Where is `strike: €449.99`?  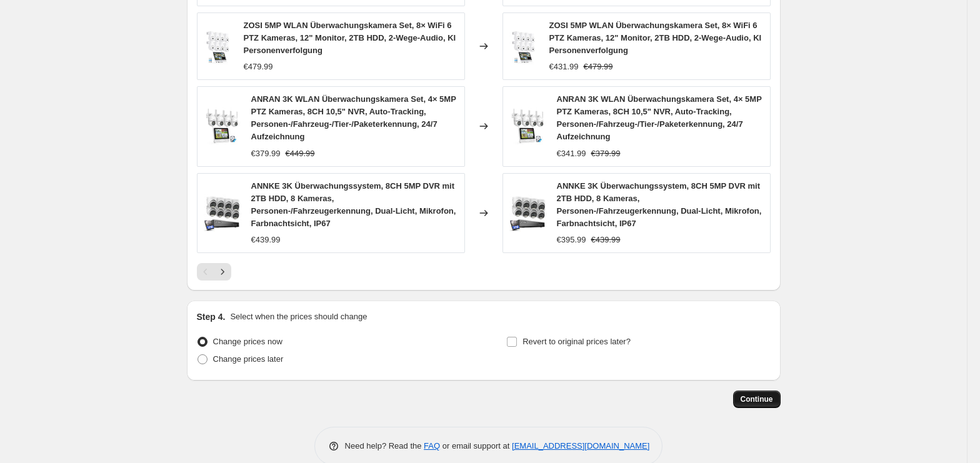 strike: €449.99 is located at coordinates (300, 154).